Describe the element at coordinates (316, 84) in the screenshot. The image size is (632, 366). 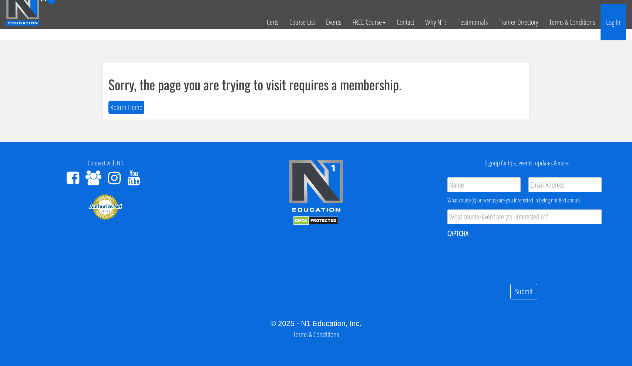
I see `h1: Sorry, the page you are trying to visit requires a membership.` at that location.